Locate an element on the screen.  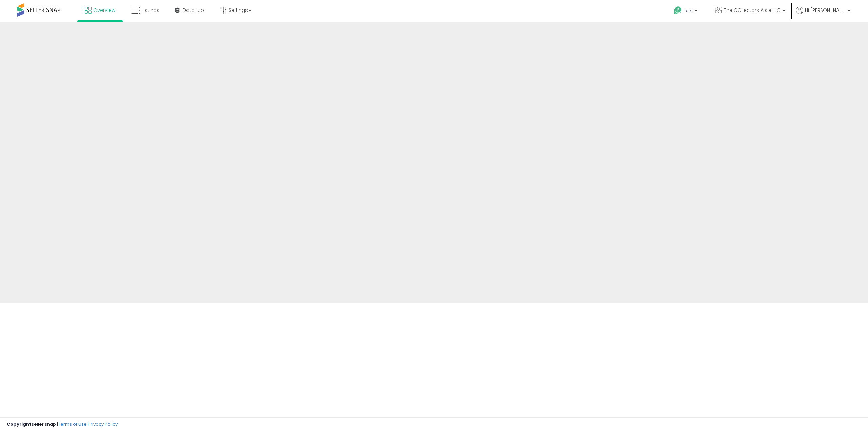
span: Help is located at coordinates (688, 11).